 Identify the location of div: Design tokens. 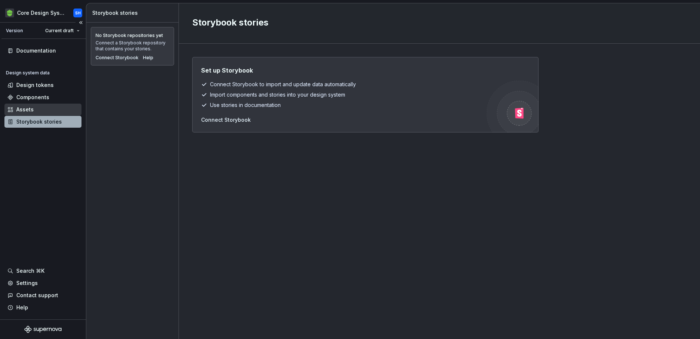
(35, 85).